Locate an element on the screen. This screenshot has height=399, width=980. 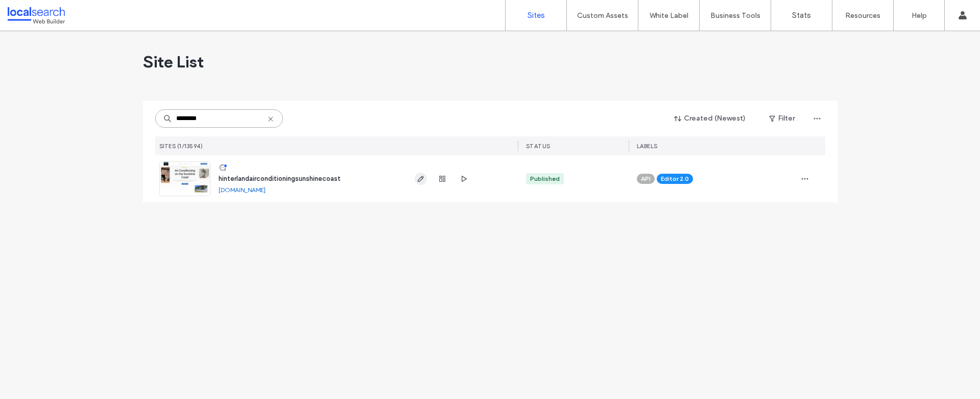
div: Published is located at coordinates (545, 179).